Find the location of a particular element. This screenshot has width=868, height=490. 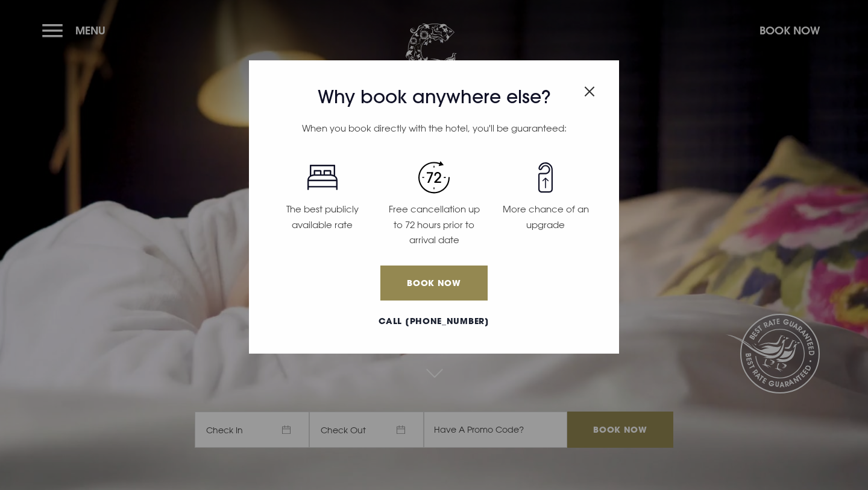

p: Free cancellation up to 72 hours prior to arrival date is located at coordinates (433, 224).